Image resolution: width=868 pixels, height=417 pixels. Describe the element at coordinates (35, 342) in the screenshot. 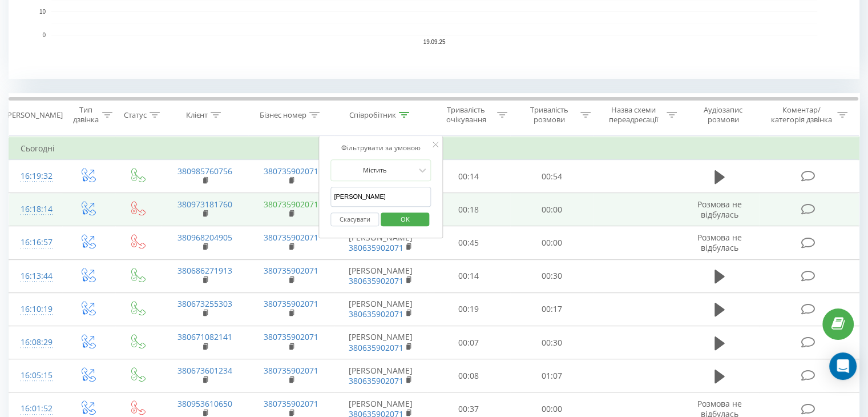

I see `div: 16:08:29` at that location.